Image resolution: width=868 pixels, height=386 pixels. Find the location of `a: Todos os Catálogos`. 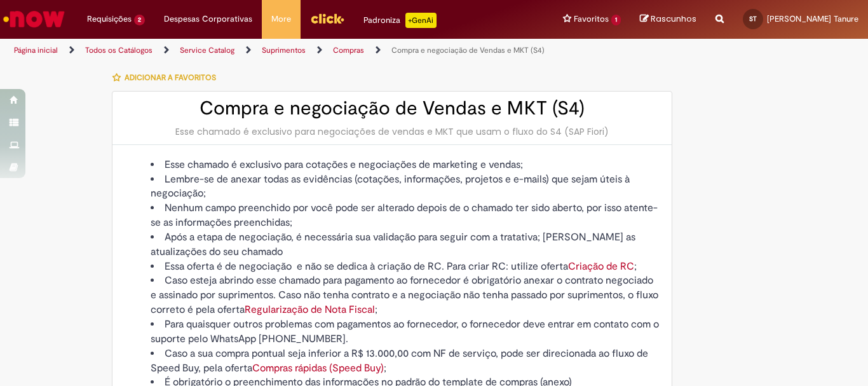

a: Todos os Catálogos is located at coordinates (119, 50).